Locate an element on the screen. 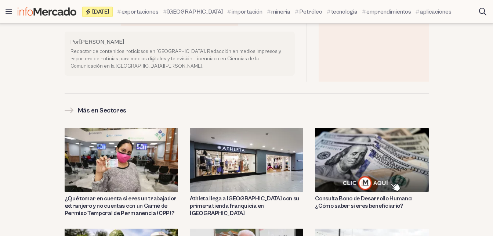 The height and width of the screenshot is (236, 493). a: emprendimientos is located at coordinates (387, 12).